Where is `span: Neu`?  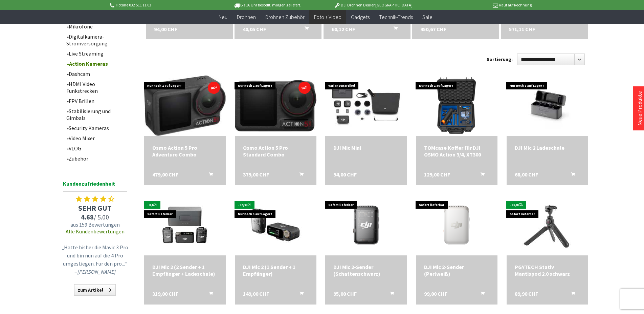 span: Neu is located at coordinates (223, 17).